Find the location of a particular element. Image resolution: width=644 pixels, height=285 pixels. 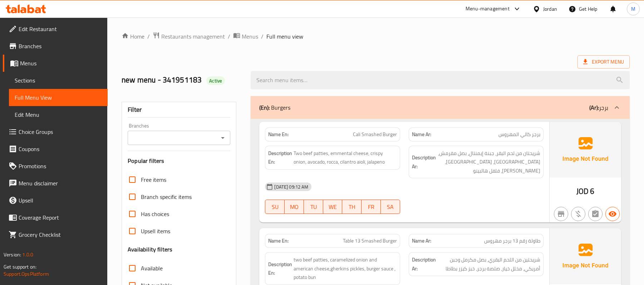

span: Promotions is located at coordinates (60, 166).